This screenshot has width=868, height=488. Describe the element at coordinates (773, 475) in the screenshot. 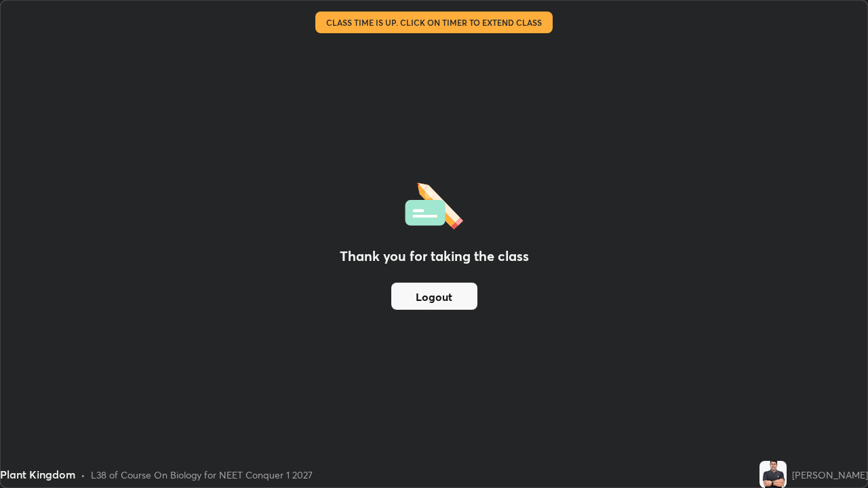

I see `img: 364720b0a7814bb496f4b8cab5382653.jpg` at that location.